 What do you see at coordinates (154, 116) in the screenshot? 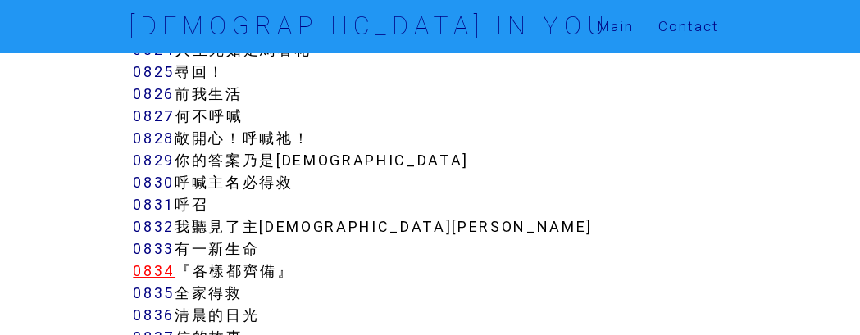
I see `a: 0827` at bounding box center [154, 116].